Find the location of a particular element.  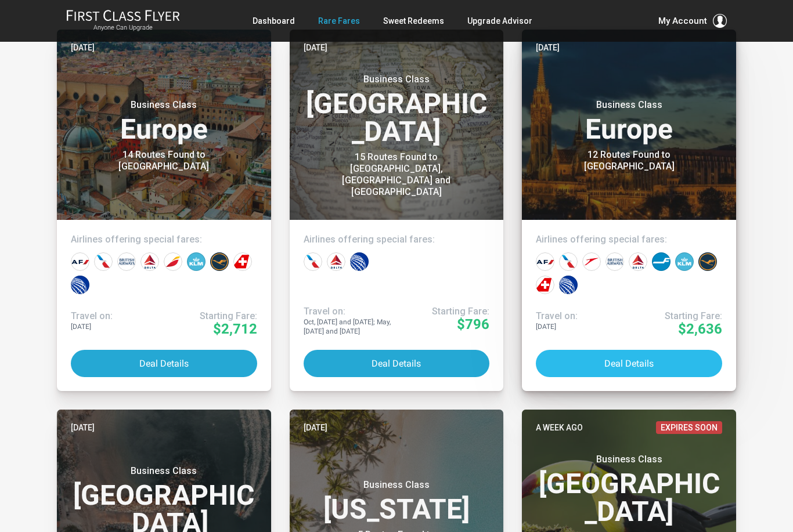

span: My Account is located at coordinates (683, 21).